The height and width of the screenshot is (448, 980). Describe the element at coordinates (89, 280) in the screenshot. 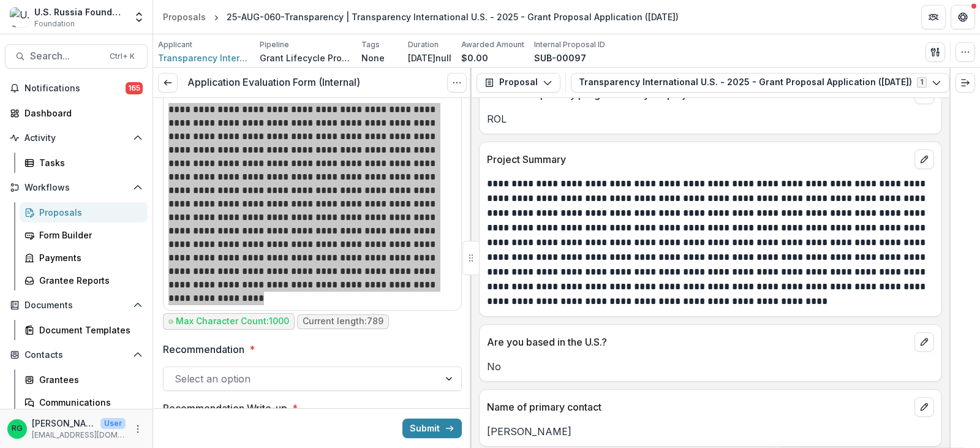

I see `div: Grantee Reports` at that location.